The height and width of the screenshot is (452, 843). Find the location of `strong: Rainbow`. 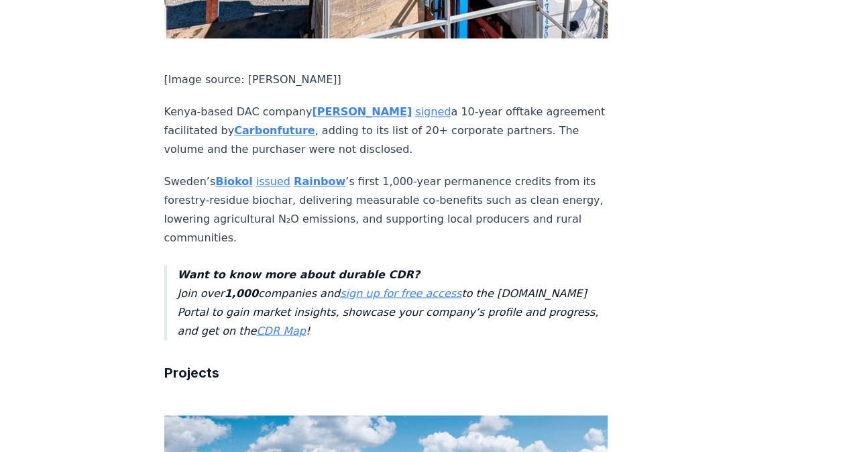

strong: Rainbow is located at coordinates (319, 181).